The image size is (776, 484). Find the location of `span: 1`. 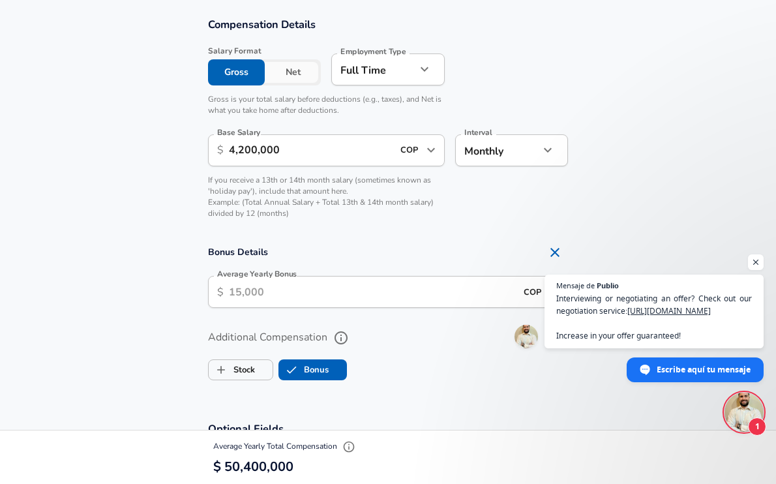

span: 1 is located at coordinates (757, 427).